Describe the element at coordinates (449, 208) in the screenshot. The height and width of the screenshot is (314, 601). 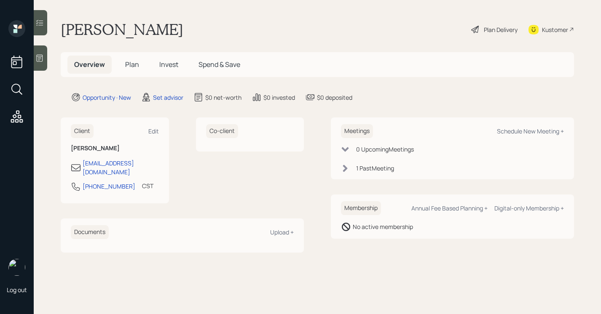
I see `div: Annual Fee Based Planning +` at that location.